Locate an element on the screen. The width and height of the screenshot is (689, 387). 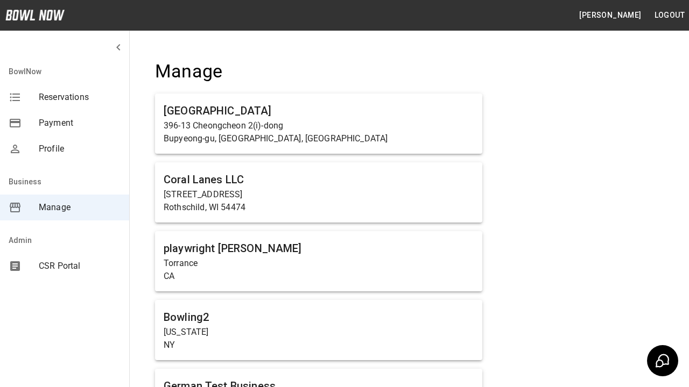
h4: Manage is located at coordinates (318, 72).